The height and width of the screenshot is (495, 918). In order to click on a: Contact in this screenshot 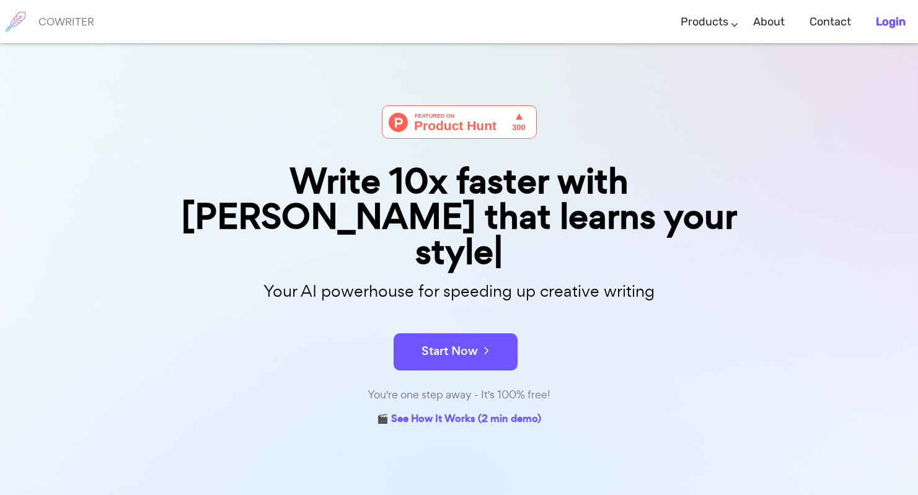, I will do `click(830, 22)`.